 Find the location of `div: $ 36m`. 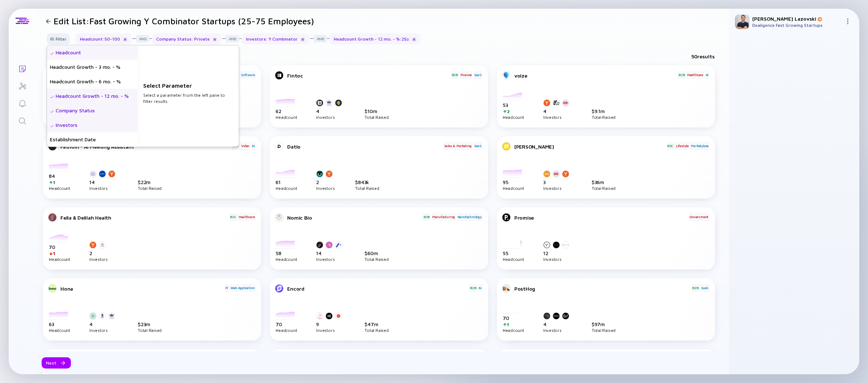

div: $ 36m is located at coordinates (603, 182).